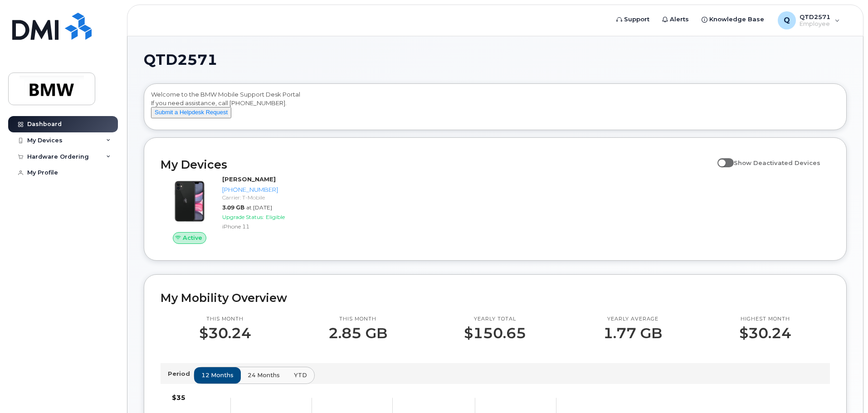 The width and height of the screenshot is (868, 413). What do you see at coordinates (632, 334) in the screenshot?
I see `p: 1.77 GB` at bounding box center [632, 334].